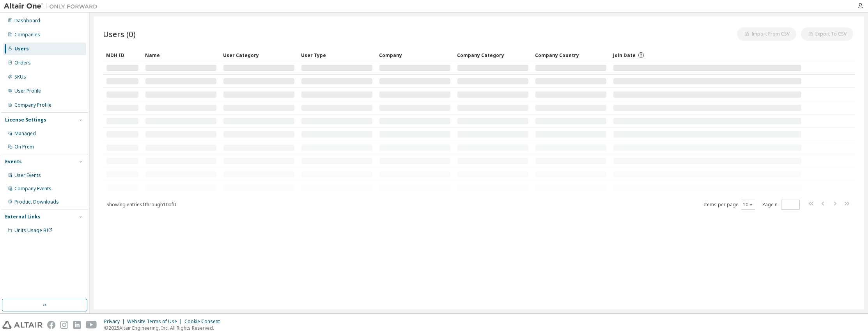 The height and width of the screenshot is (336, 868). I want to click on span: Users (0), so click(119, 34).